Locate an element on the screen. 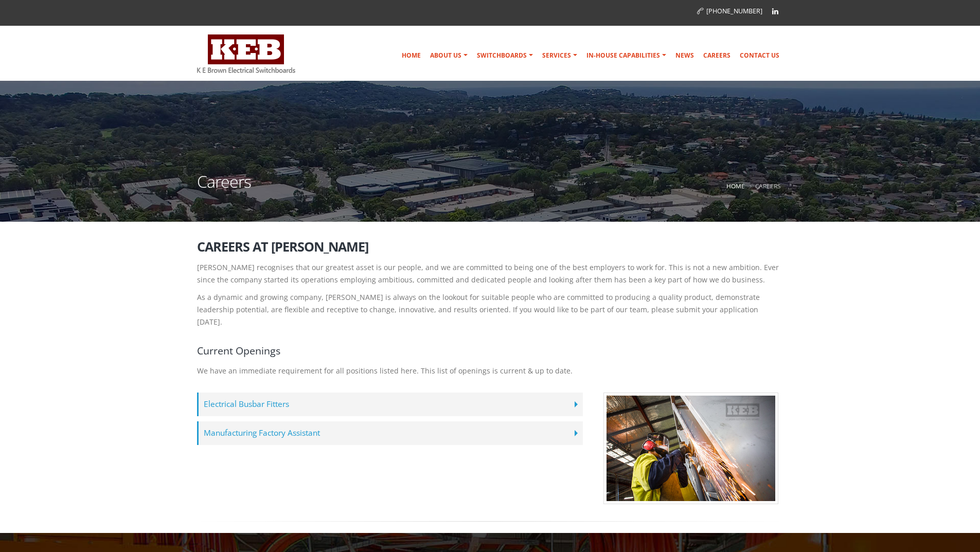 This screenshot has height=552, width=980. h1: Careers is located at coordinates (224, 188).